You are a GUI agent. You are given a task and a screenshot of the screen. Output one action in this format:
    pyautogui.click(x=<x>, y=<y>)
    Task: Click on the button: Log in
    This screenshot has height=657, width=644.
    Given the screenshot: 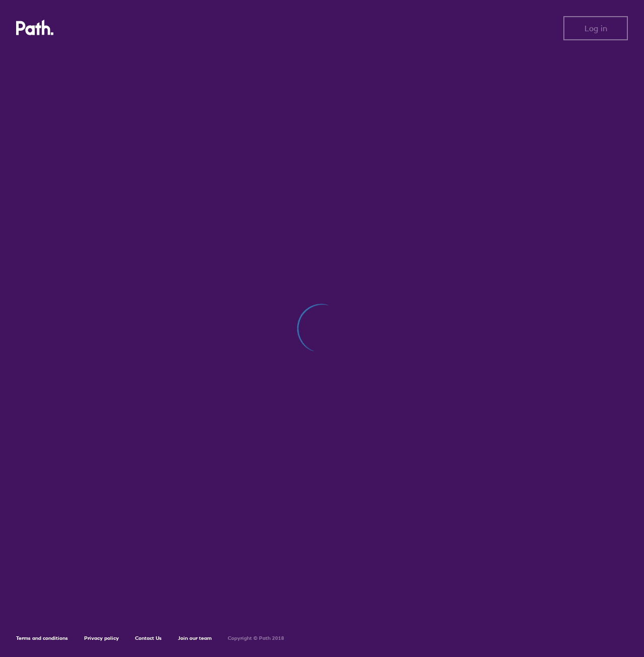 What is the action you would take?
    pyautogui.click(x=596, y=28)
    